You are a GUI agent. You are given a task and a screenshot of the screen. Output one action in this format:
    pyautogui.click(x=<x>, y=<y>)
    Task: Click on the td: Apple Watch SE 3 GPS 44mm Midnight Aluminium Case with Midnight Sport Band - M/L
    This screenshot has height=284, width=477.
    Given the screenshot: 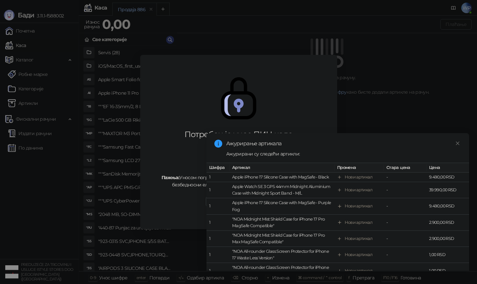 What is the action you would take?
    pyautogui.click(x=282, y=190)
    